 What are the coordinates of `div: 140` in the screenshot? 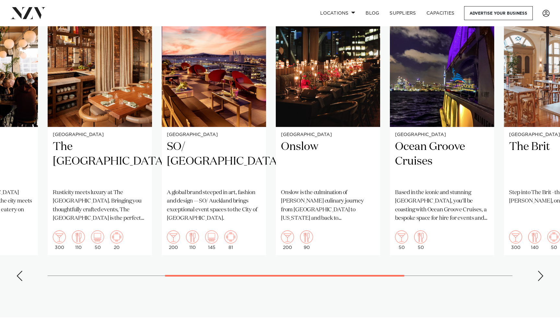 It's located at (535, 240).